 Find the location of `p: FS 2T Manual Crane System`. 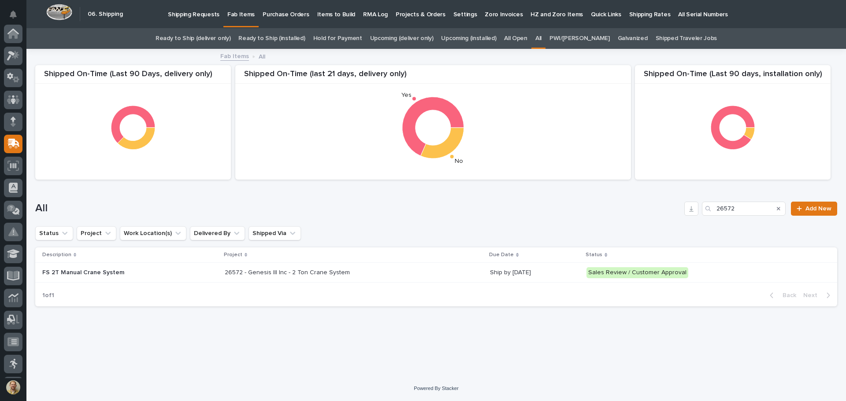

p: FS 2T Manual Crane System is located at coordinates (119, 273).